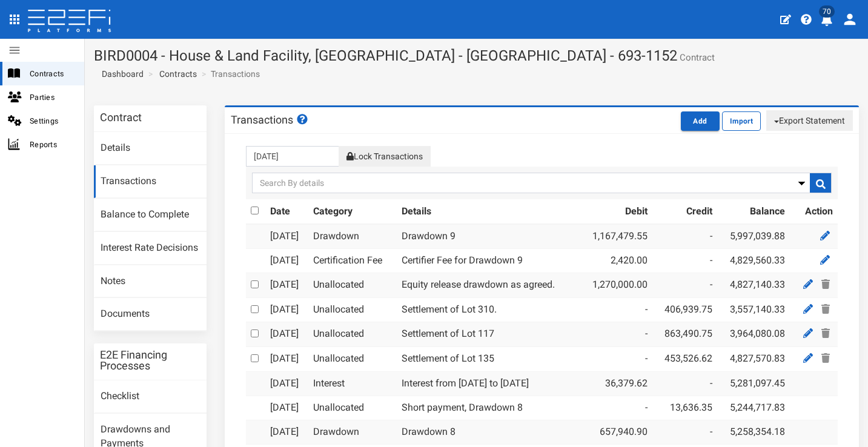 This screenshot has height=447, width=868. Describe the element at coordinates (352, 261) in the screenshot. I see `td: Certification Fee` at that location.